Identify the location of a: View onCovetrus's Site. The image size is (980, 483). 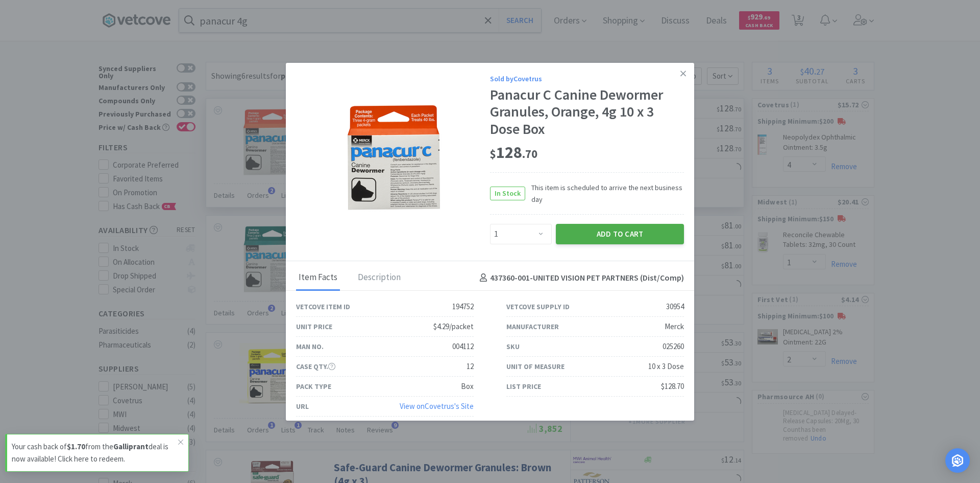
(436, 405).